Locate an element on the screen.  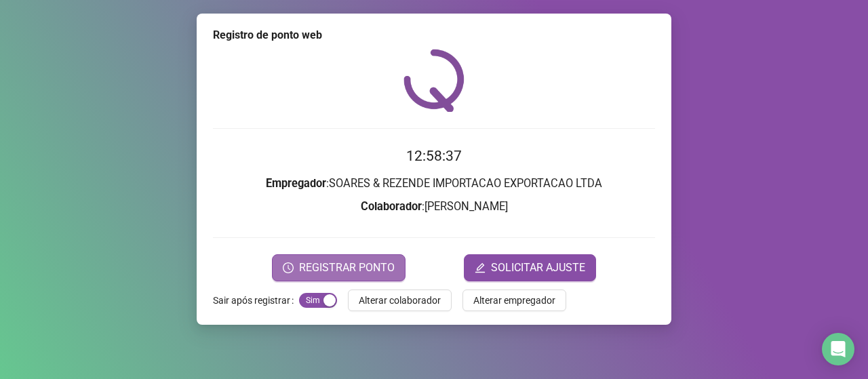
button: editSOLICITAR AJUSTE is located at coordinates (530, 267).